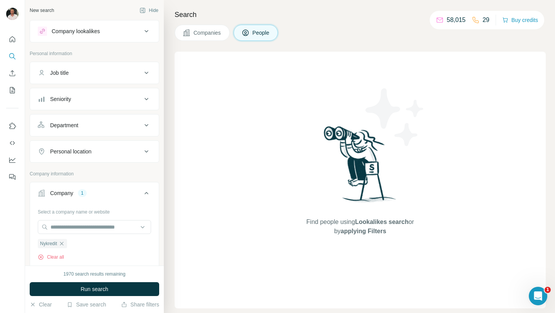 The height and width of the screenshot is (313, 555). Describe the element at coordinates (49, 243) in the screenshot. I see `span: Nykredit` at that location.